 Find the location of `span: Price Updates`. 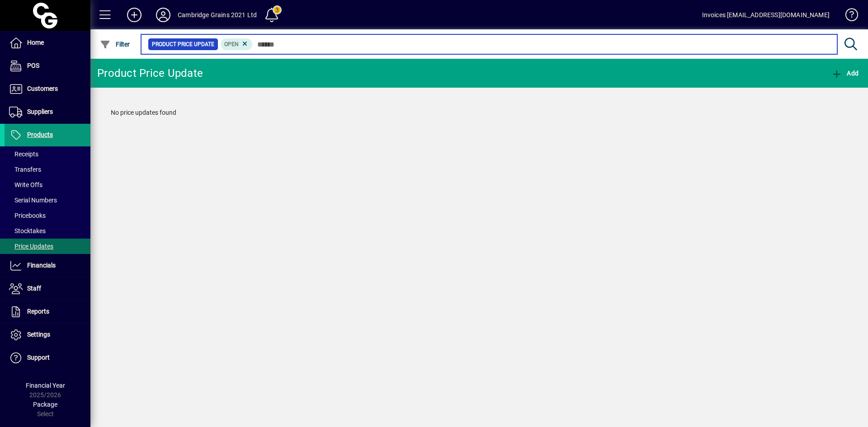

span: Price Updates is located at coordinates (31, 246).